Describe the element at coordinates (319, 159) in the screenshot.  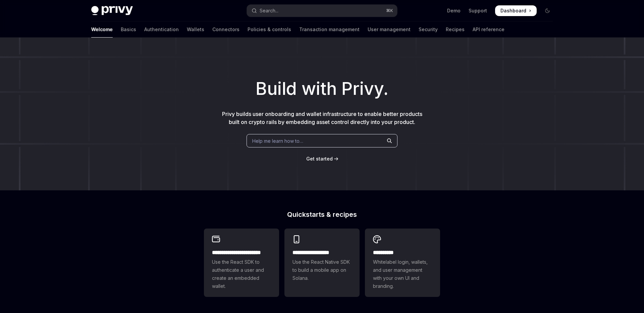
I see `a: Get started` at that location.